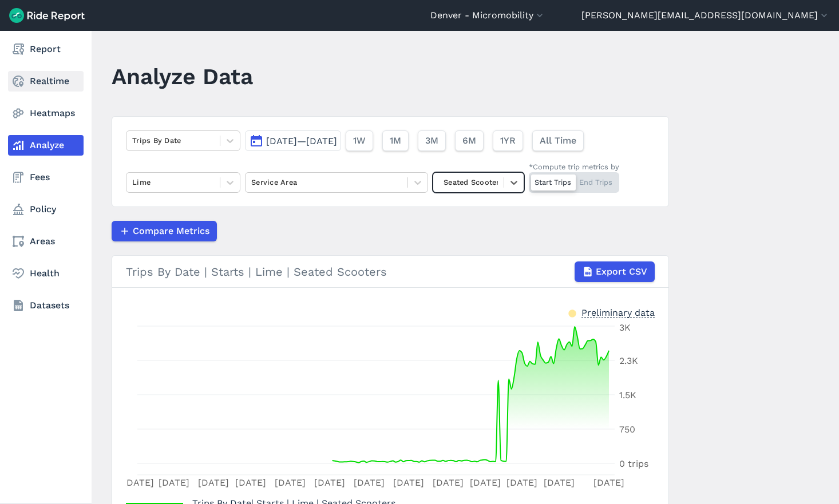 This screenshot has height=504, width=839. What do you see at coordinates (619, 312) in the screenshot?
I see `div: Preliminary data` at bounding box center [619, 312].